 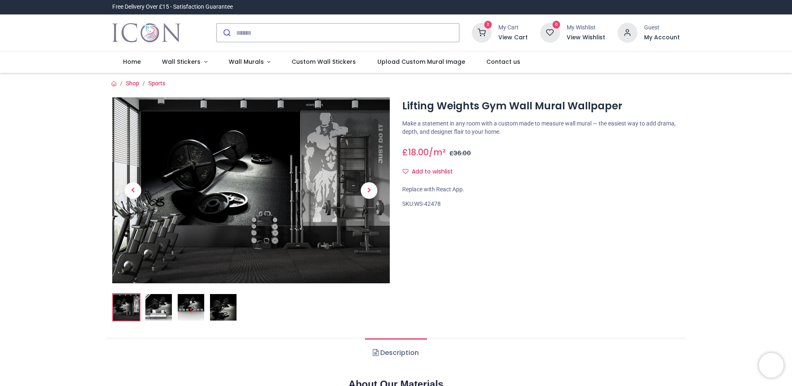 What do you see at coordinates (249, 62) in the screenshot?
I see `a: Wall Murals` at bounding box center [249, 62].